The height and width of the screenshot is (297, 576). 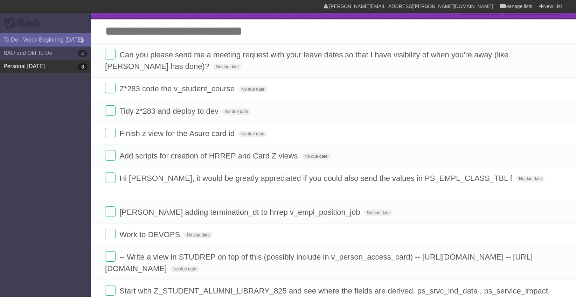 What do you see at coordinates (83, 54) in the screenshot?
I see `b: 4` at bounding box center [83, 54].